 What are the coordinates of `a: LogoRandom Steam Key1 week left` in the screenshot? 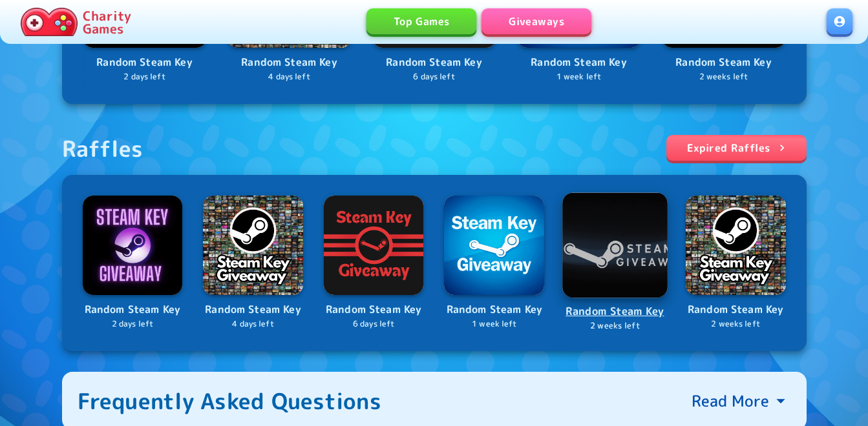 It's located at (494, 263).